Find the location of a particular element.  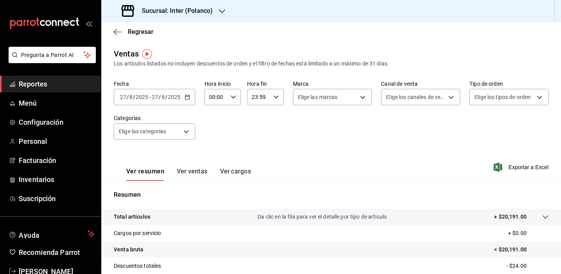

label: Hora fin is located at coordinates (265, 84).